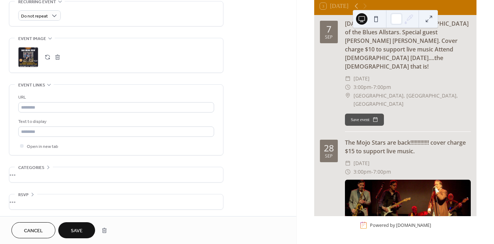  What do you see at coordinates (115, 121) in the screenshot?
I see `div: Text to display` at bounding box center [115, 121].